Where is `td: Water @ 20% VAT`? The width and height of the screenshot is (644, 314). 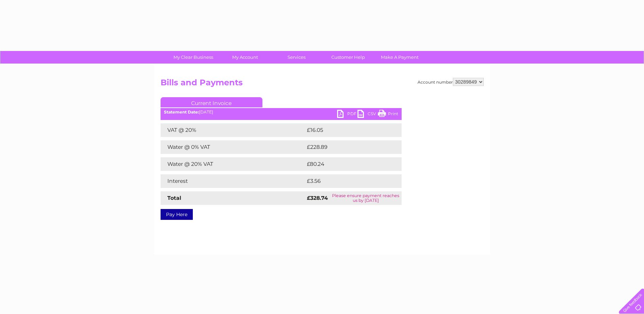 td: Water @ 20% VAT is located at coordinates (233, 164).